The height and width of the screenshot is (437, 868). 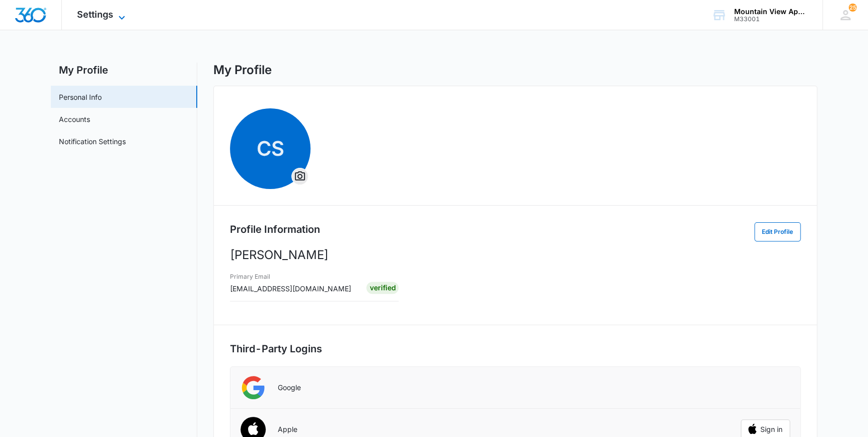 What do you see at coordinates (243, 70) in the screenshot?
I see `h1: My Profile` at bounding box center [243, 70].